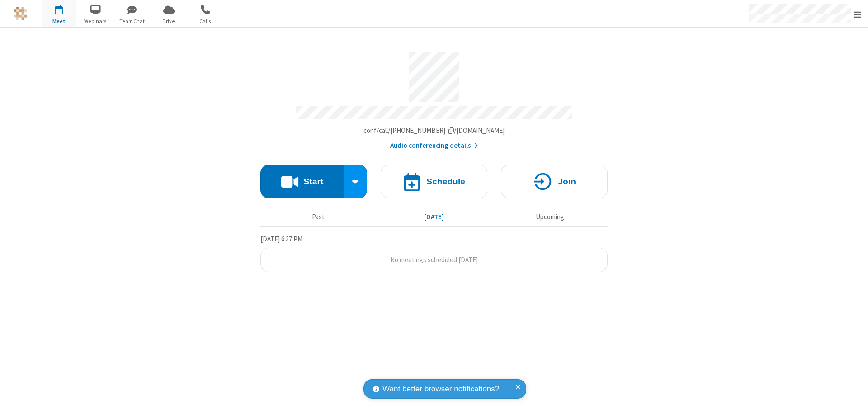 The image size is (868, 414). Describe the element at coordinates (434, 253) in the screenshot. I see `section: Today's Meetings` at that location.